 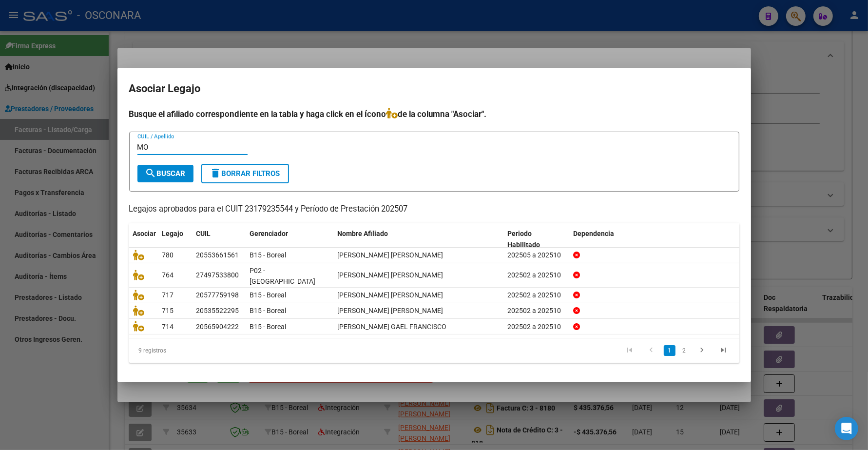 I want to click on div: 27497533800, so click(x=218, y=275).